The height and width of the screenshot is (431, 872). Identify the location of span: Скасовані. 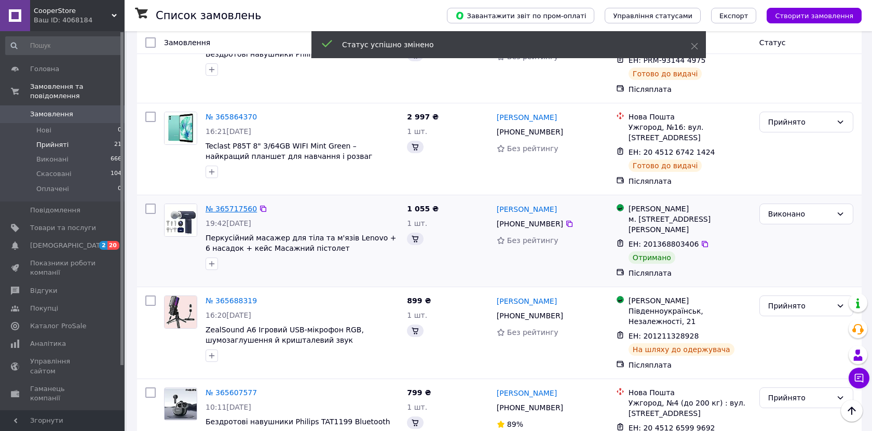
(54, 174).